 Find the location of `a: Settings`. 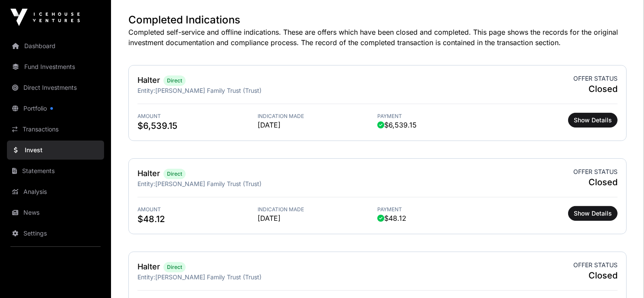

a: Settings is located at coordinates (56, 234).